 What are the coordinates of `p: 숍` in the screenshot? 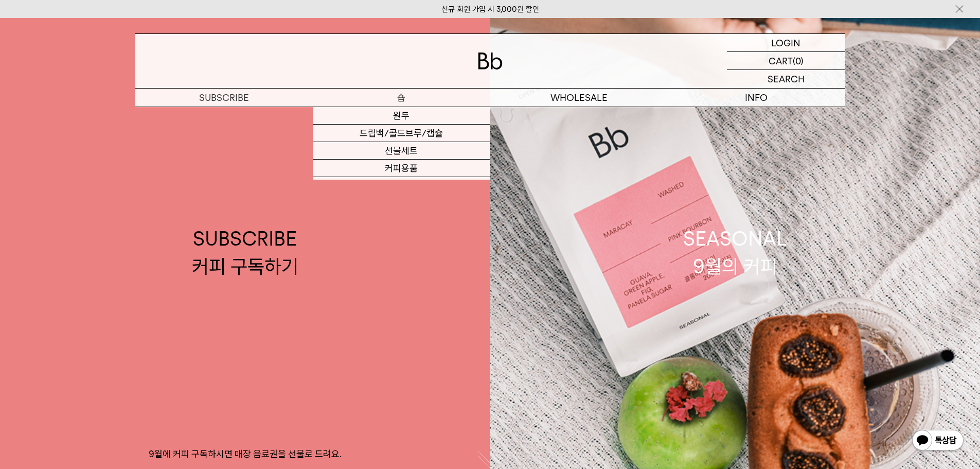 It's located at (401, 97).